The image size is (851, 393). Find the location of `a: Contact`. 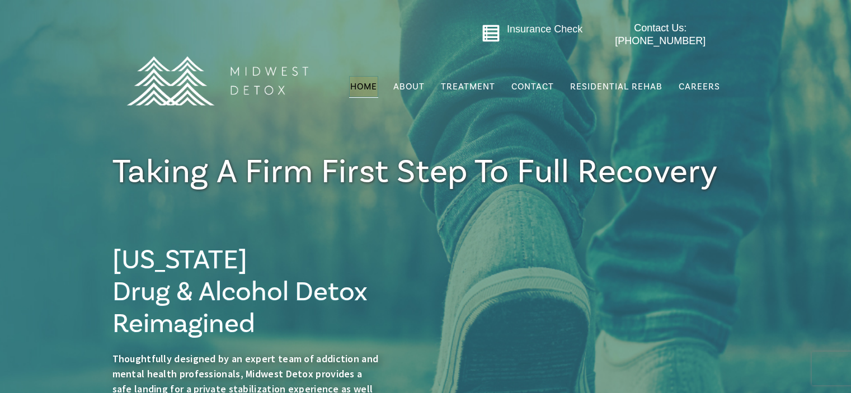

a: Contact is located at coordinates (533, 87).